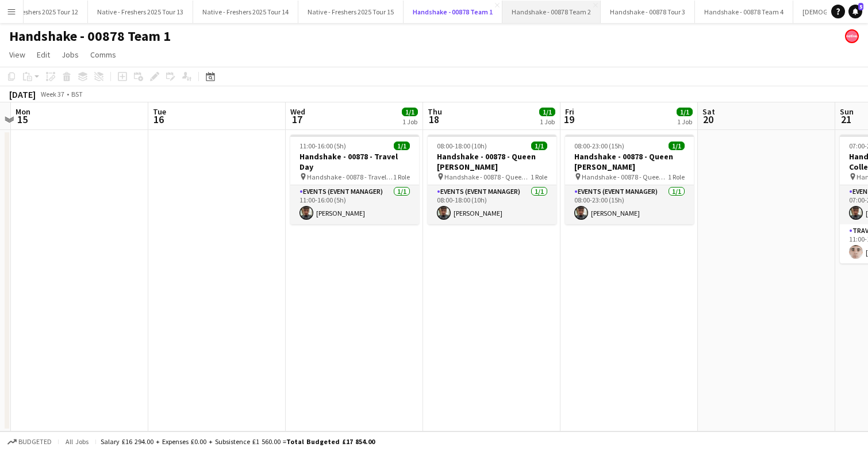 The image size is (868, 451). What do you see at coordinates (462, 146) in the screenshot?
I see `span: 08:00-18:00 (10h)` at bounding box center [462, 146].